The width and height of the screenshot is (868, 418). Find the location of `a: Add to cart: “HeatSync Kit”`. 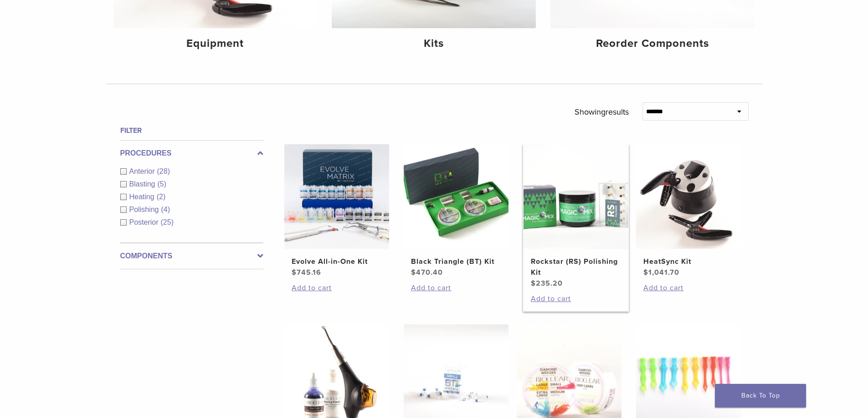

a: Add to cart: “HeatSync Kit” is located at coordinates (688, 288).